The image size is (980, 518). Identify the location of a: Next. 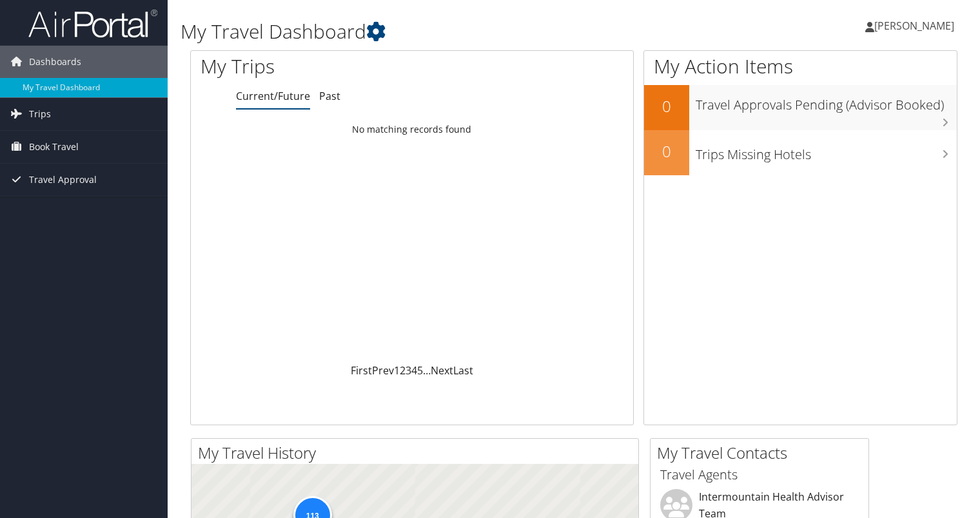
(442, 371).